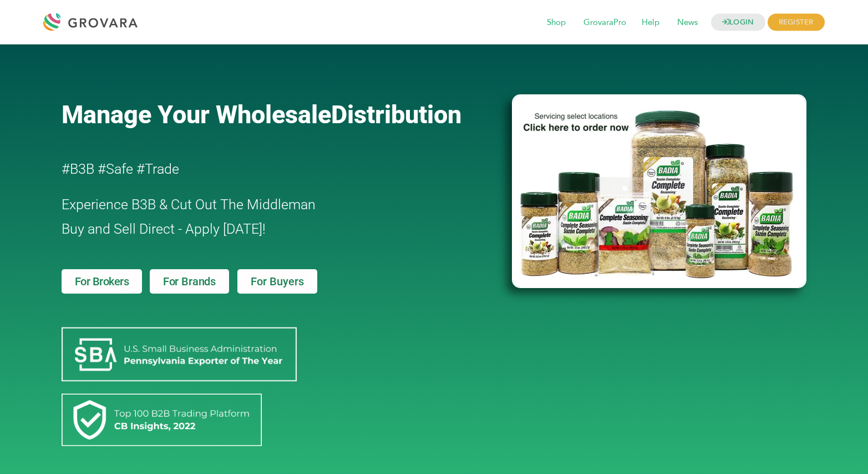 This screenshot has width=868, height=474. What do you see at coordinates (556, 23) in the screenshot?
I see `a: Shop` at bounding box center [556, 23].